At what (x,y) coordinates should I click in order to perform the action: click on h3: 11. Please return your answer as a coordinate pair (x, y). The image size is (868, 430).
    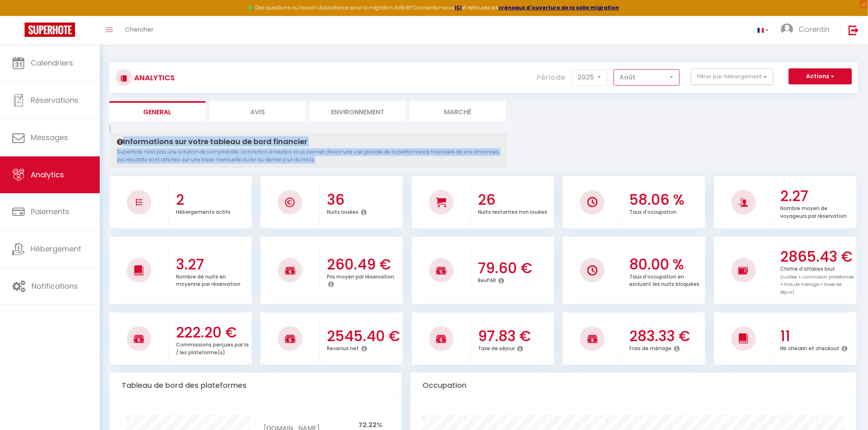
    Looking at the image, I should click on (817, 336).